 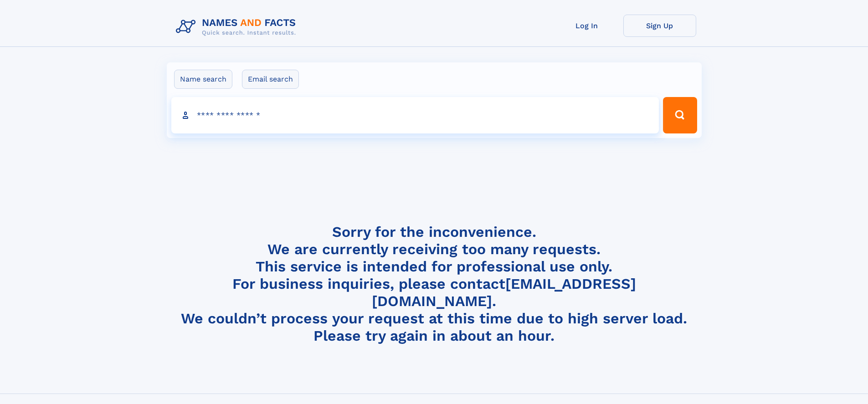 What do you see at coordinates (203, 79) in the screenshot?
I see `label: Name search` at bounding box center [203, 79].